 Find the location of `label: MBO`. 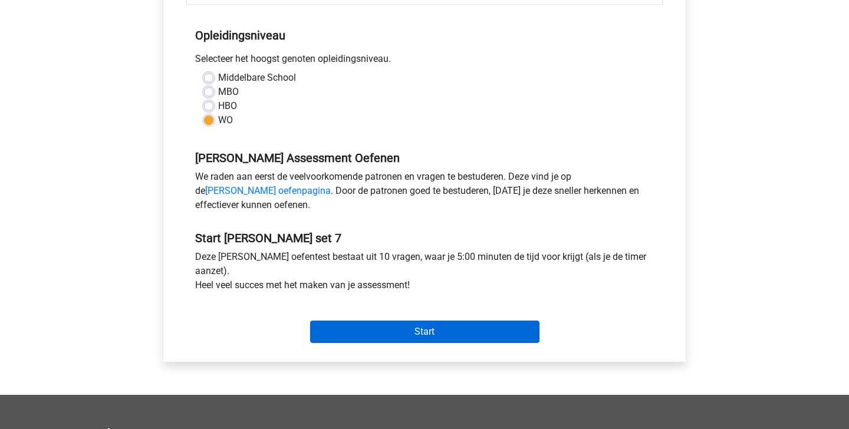

label: MBO is located at coordinates (228, 92).